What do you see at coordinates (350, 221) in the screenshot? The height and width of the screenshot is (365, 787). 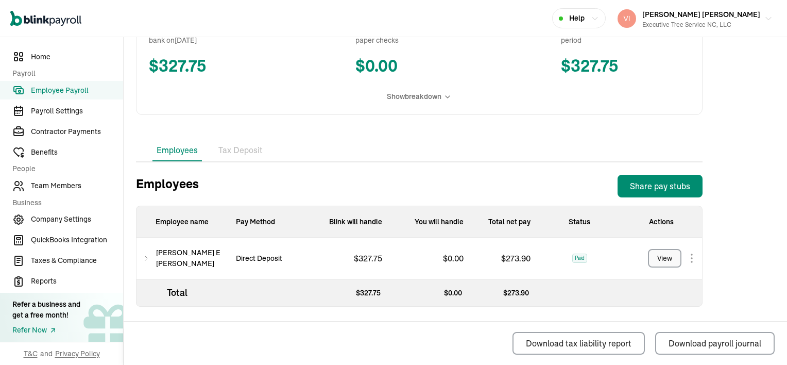 I see `p: Blink will handle` at bounding box center [350, 221].